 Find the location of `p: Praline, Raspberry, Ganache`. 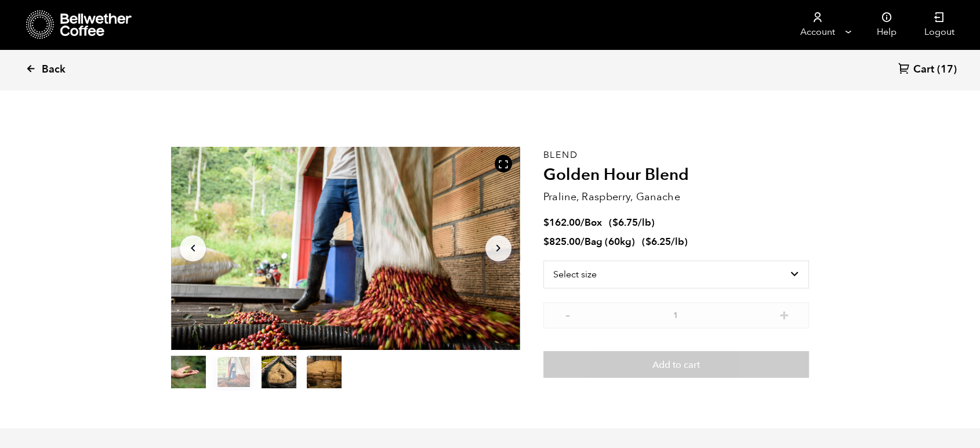

p: Praline, Raspberry, Ganache is located at coordinates (676, 196).